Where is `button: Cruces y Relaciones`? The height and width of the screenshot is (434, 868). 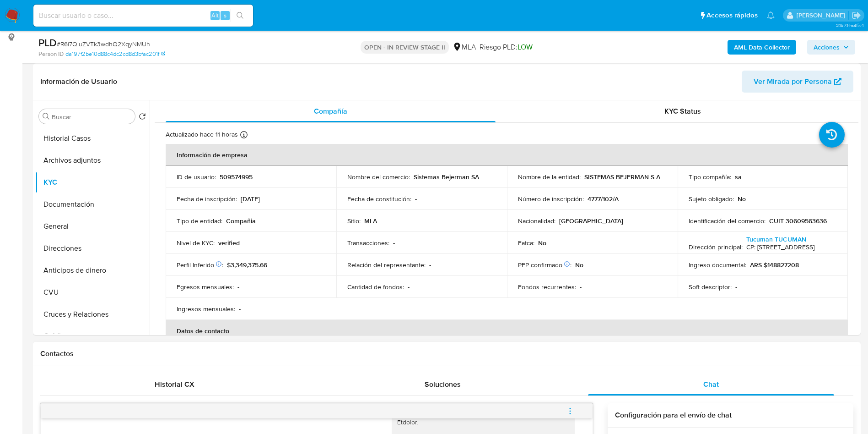 button: Cruces y Relaciones is located at coordinates (92, 314).